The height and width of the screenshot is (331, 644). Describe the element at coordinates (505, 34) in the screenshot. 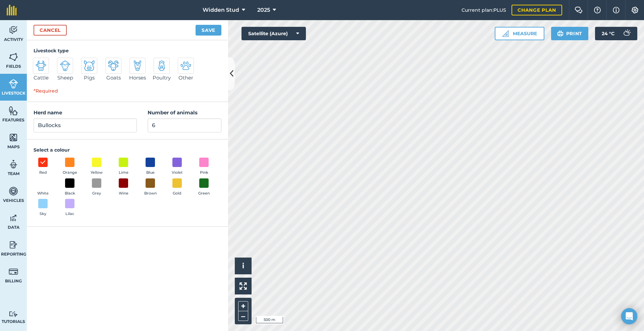

I see `img: Ruler icon` at that location.